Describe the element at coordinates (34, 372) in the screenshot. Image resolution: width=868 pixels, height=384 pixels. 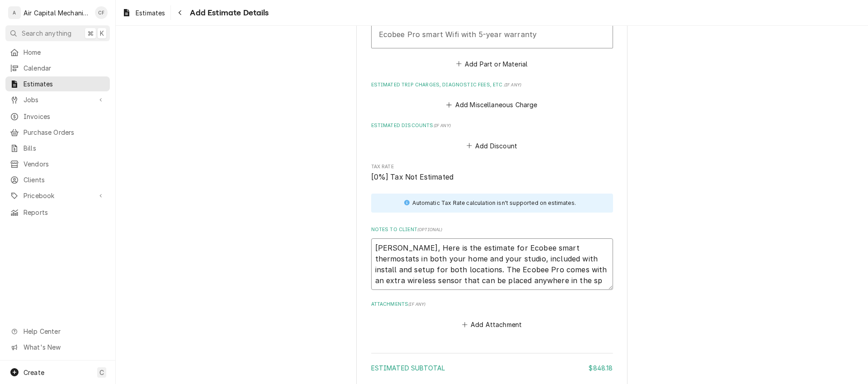
I see `span: Create` at that location.